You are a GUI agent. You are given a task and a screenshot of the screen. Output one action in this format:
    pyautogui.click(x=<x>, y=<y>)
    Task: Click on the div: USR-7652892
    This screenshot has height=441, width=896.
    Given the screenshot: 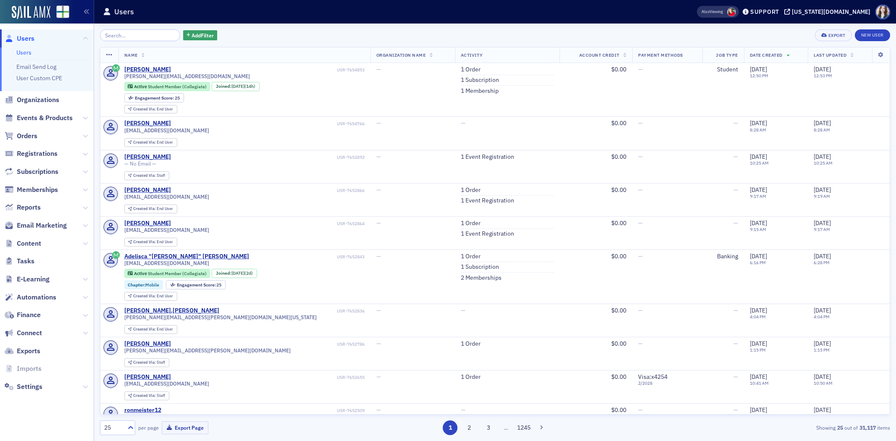 What is the action you would take?
    pyautogui.click(x=268, y=157)
    